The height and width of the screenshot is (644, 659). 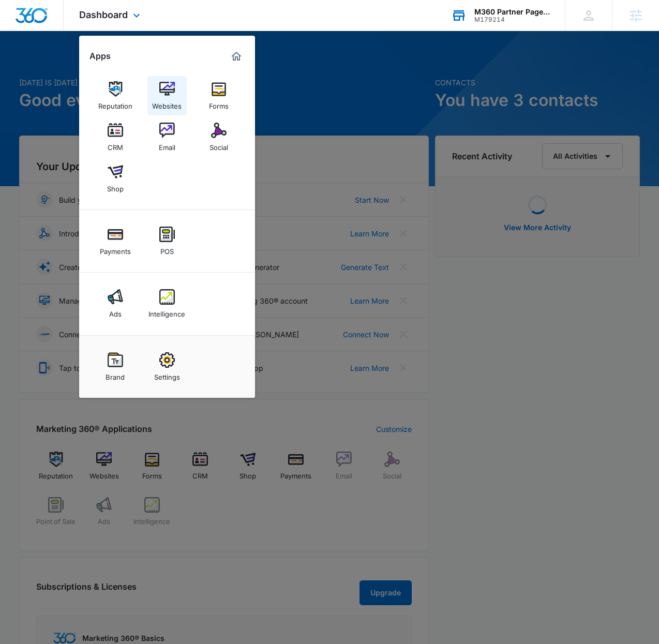 What do you see at coordinates (167, 374) in the screenshot?
I see `div: Settings` at bounding box center [167, 374].